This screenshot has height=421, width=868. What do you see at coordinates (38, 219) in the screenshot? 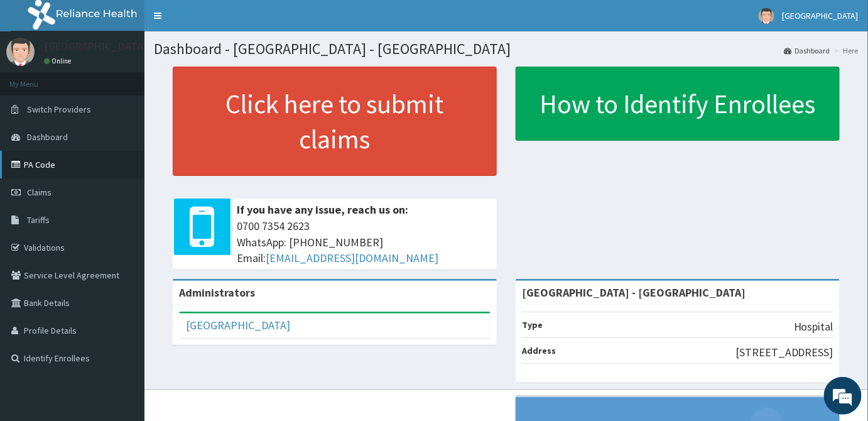
I see `span: Tariffs` at bounding box center [38, 219].